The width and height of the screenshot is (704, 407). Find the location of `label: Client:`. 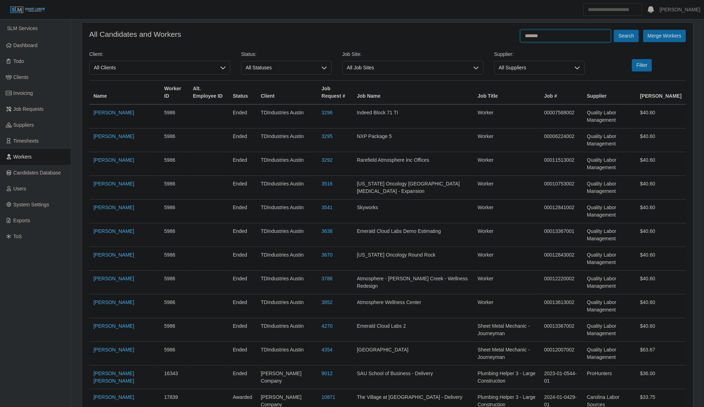

label: Client: is located at coordinates (96, 54).